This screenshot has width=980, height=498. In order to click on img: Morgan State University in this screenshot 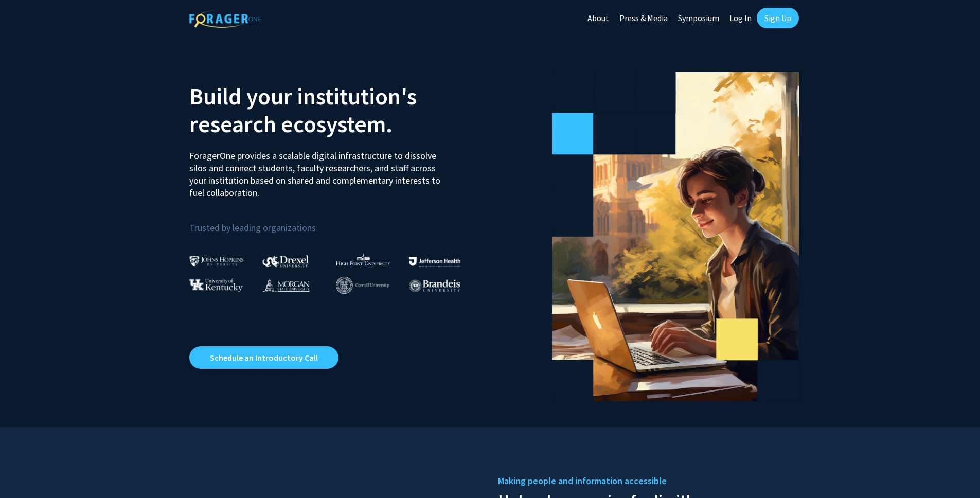, I will do `click(286, 285)`.